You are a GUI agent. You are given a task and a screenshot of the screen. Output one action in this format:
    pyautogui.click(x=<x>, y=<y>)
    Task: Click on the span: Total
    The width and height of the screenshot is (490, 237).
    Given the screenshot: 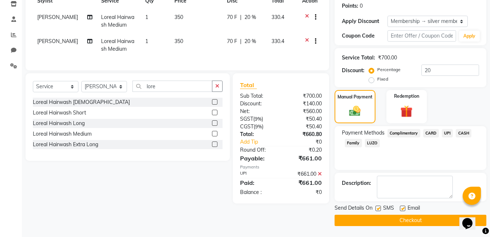 What is the action you would take?
    pyautogui.click(x=248, y=85)
    